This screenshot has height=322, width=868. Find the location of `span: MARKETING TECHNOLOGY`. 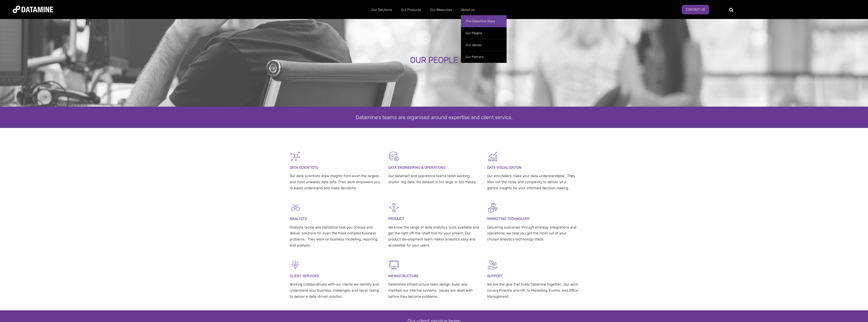

span: MARKETING TECHNOLOGY is located at coordinates (508, 219).